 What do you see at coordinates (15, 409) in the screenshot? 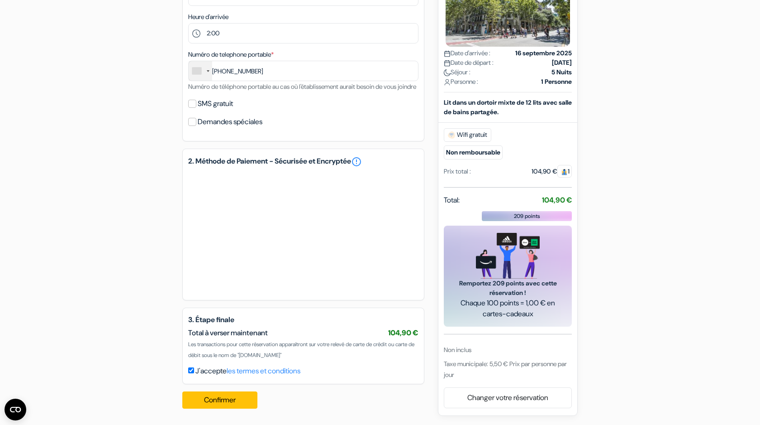
I see `button: Ouvrir le widget CMP` at bounding box center [15, 409].